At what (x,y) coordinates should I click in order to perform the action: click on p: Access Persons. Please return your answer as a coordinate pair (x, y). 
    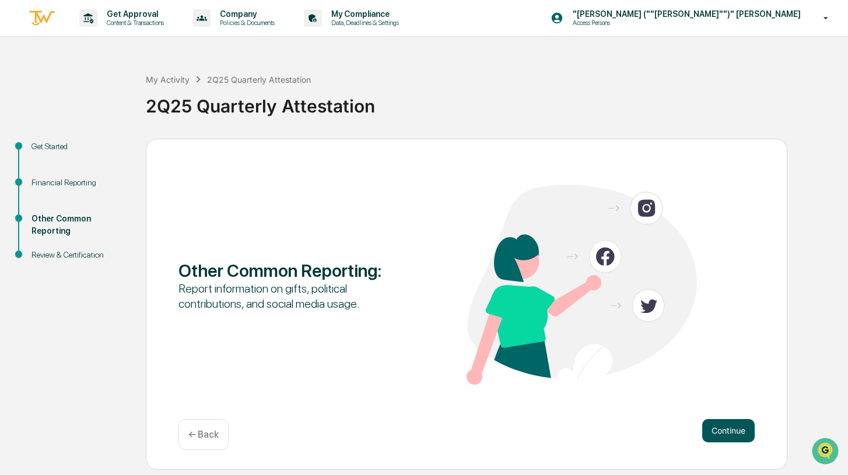
    Looking at the image, I should click on (620, 23).